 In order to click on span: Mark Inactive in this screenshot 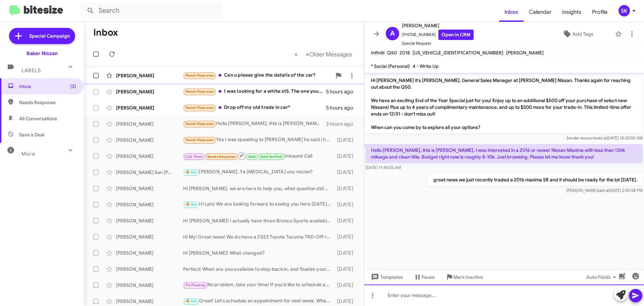, I will do `click(468, 277)`.